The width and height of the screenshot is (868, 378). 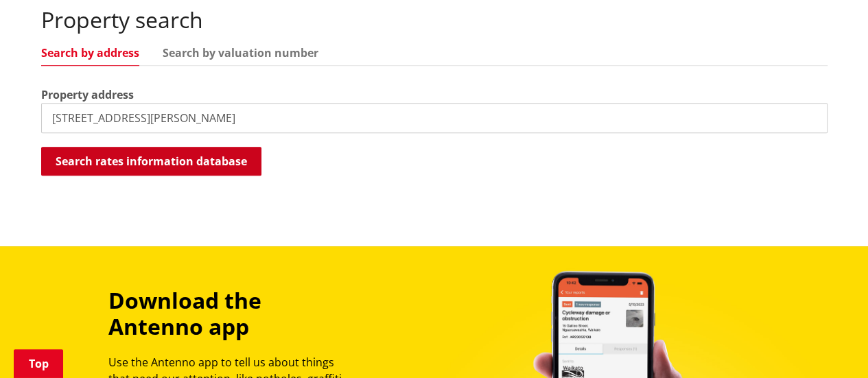 What do you see at coordinates (90, 53) in the screenshot?
I see `a: Search by address` at bounding box center [90, 53].